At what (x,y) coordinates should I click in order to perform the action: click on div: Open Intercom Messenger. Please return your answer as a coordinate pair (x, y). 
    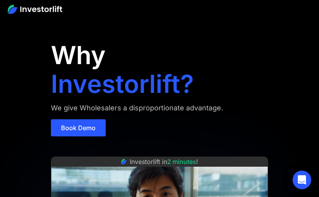
    Looking at the image, I should click on (302, 180).